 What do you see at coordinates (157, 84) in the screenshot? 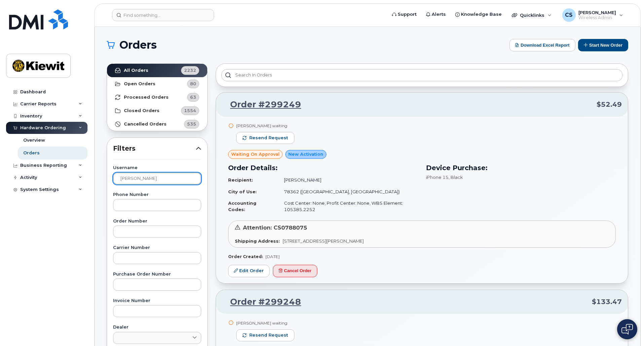
I see `a: Open Orders80` at bounding box center [157, 84].